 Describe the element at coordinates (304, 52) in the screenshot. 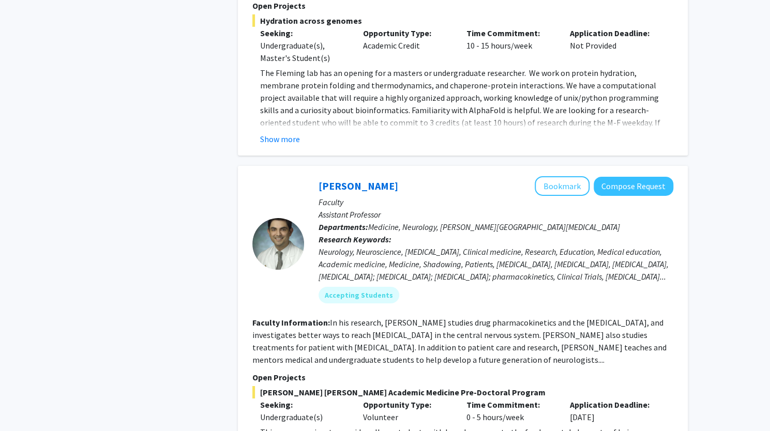

I see `div: Undergraduate(s), Master's Student(s)` at that location.